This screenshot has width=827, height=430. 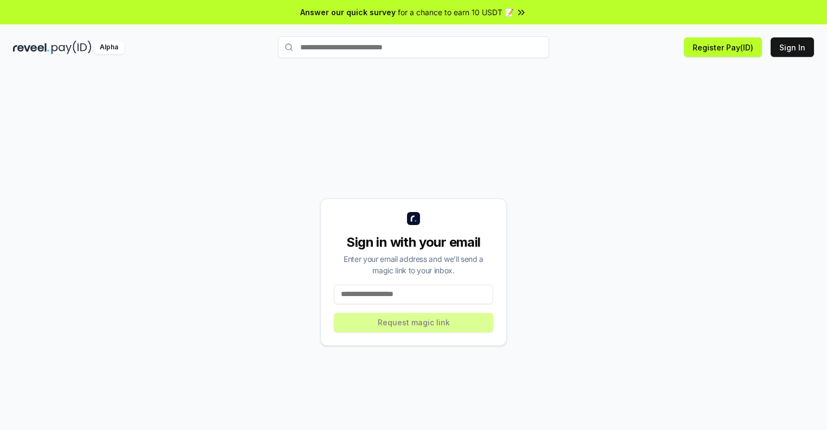 What do you see at coordinates (792, 47) in the screenshot?
I see `button: Sign In` at bounding box center [792, 47].